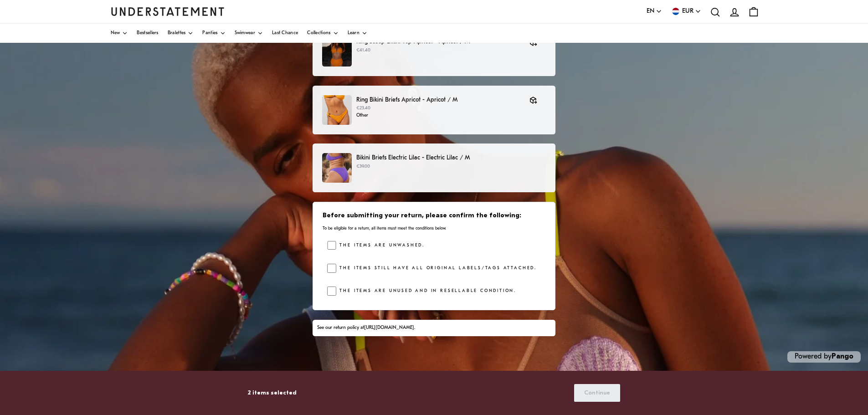 The width and height of the screenshot is (868, 415). What do you see at coordinates (426, 291) in the screenshot?
I see `label: The items are unused and in resellable condition.` at bounding box center [426, 291].